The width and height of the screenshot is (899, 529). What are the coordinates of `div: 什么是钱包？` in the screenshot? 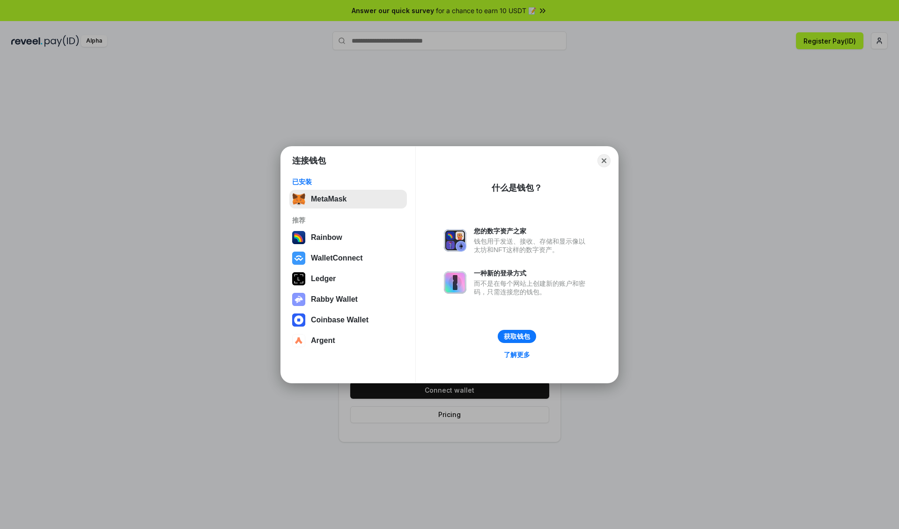 It's located at (517, 188).